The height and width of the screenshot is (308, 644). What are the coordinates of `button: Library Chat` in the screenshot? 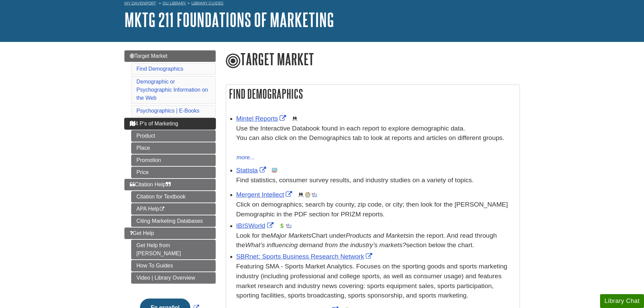 It's located at (623, 301).